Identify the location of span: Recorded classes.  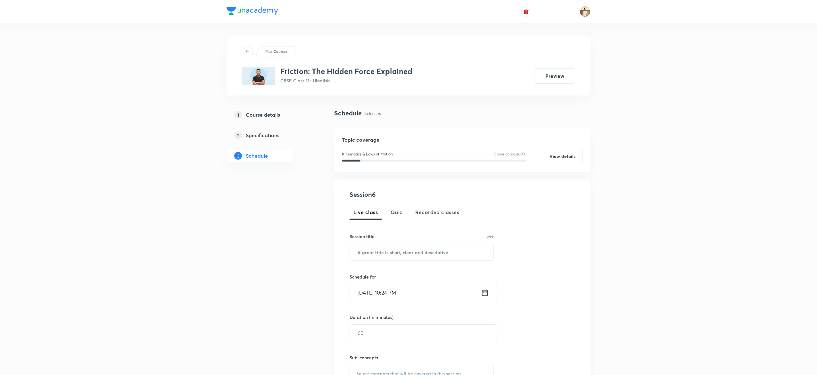
(437, 212).